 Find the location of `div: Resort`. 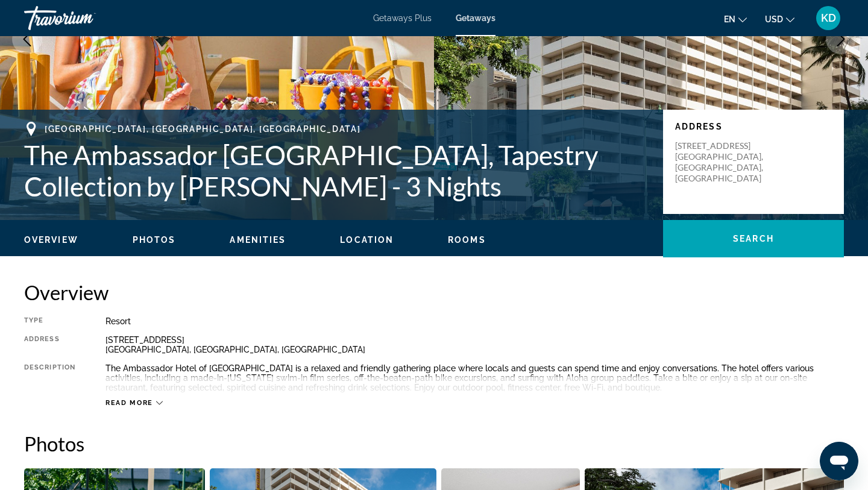

div: Resort is located at coordinates (475, 321).